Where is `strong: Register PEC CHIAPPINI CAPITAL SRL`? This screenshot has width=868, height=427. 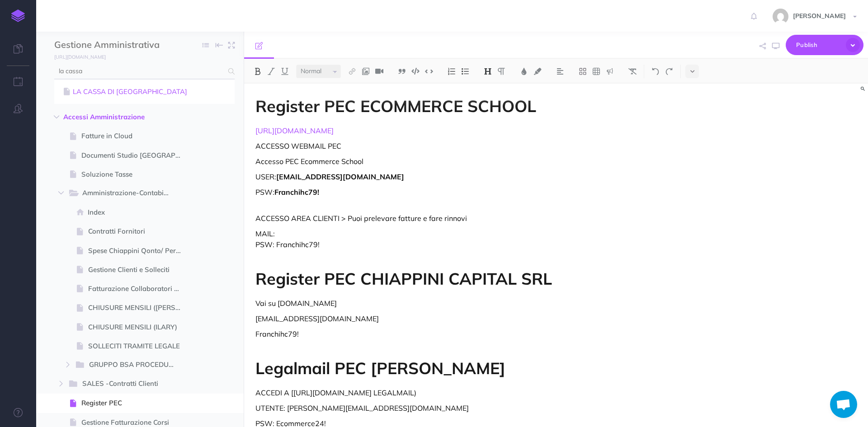
strong: Register PEC CHIAPPINI CAPITAL SRL is located at coordinates (403, 279).